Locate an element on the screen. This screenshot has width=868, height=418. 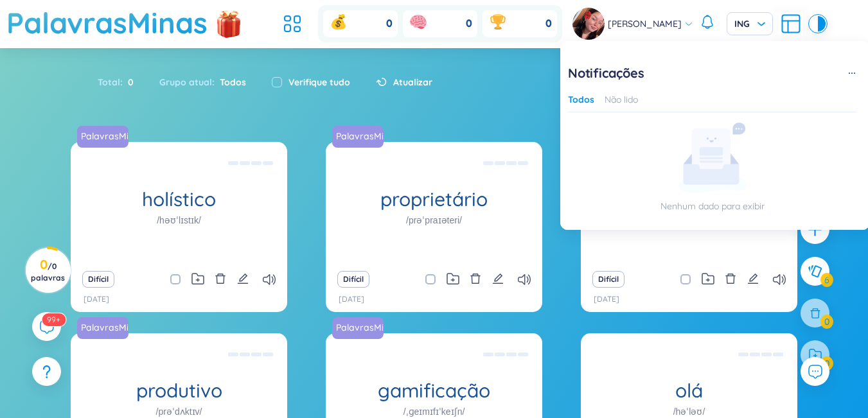
font: 99+ is located at coordinates (53, 319).